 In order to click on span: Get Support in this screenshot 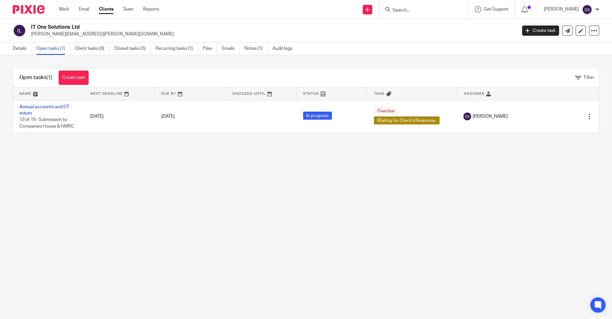, I will do `click(496, 9)`.